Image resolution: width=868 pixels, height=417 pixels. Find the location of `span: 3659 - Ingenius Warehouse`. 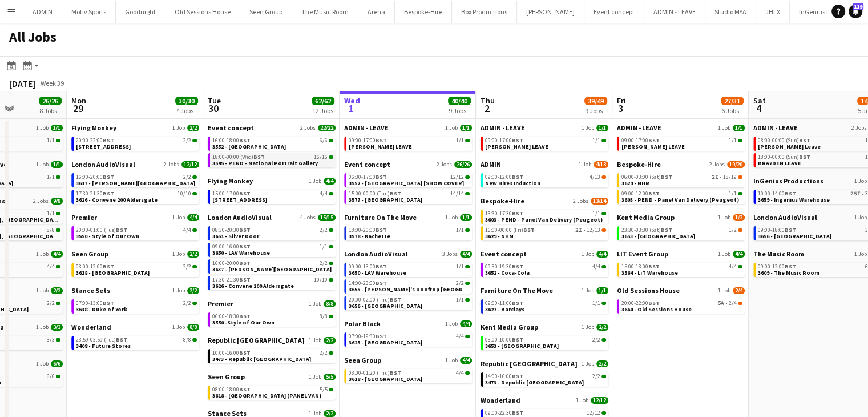

span: 3659 - Ingenius Warehouse is located at coordinates (794, 199).